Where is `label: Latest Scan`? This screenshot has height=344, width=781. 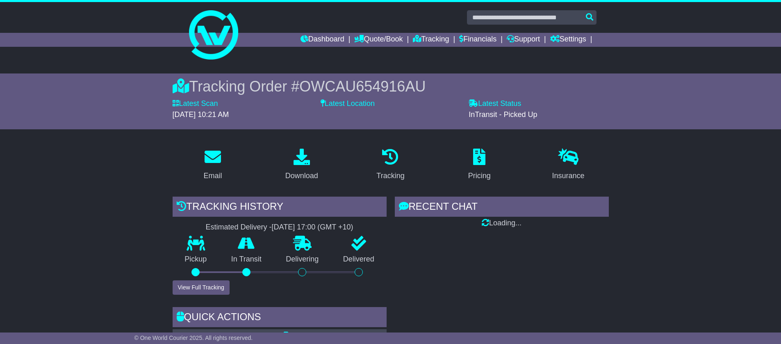 label: Latest Scan is located at coordinates (195, 104).